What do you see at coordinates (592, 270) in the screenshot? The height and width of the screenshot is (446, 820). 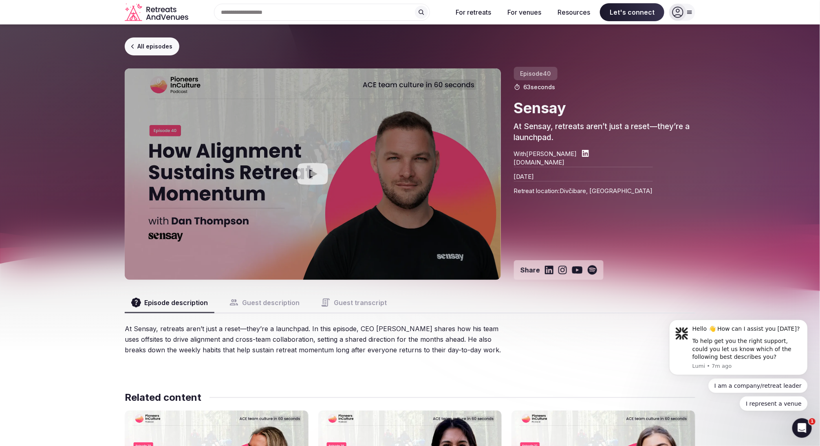 I see `a: Share on Spotify` at bounding box center [592, 270].